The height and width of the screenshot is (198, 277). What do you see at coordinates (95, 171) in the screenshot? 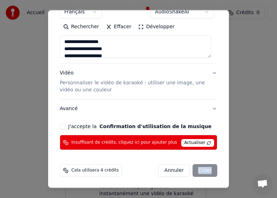
I see `span: Cela utilisera 4 crédits` at bounding box center [95, 171].